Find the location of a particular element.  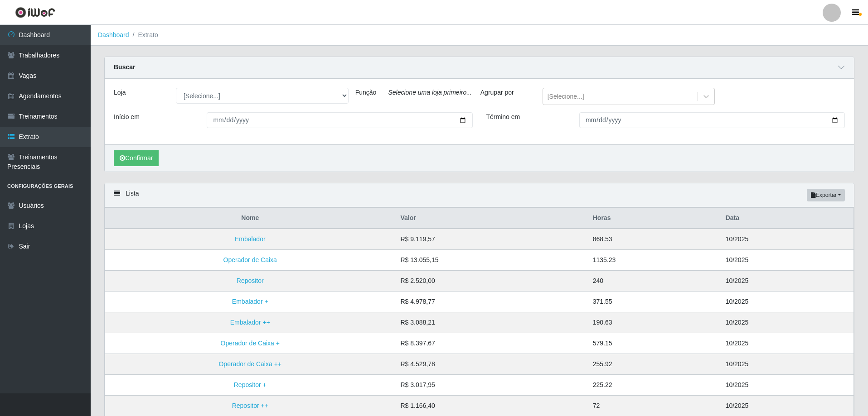

th: Data is located at coordinates (787, 218).